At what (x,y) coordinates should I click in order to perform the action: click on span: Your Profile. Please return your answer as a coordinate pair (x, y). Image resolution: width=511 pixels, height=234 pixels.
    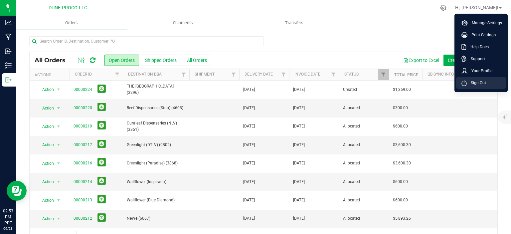
    Looking at the image, I should click on (479, 71).